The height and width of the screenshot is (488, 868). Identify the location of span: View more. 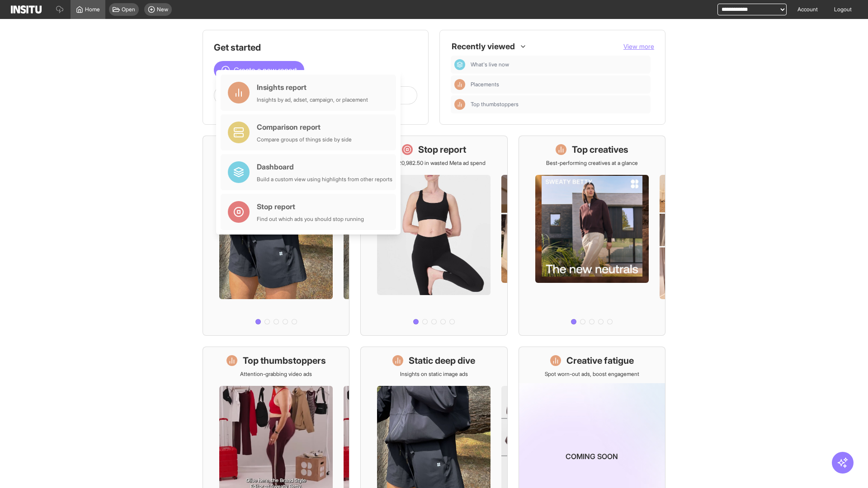
(639, 46).